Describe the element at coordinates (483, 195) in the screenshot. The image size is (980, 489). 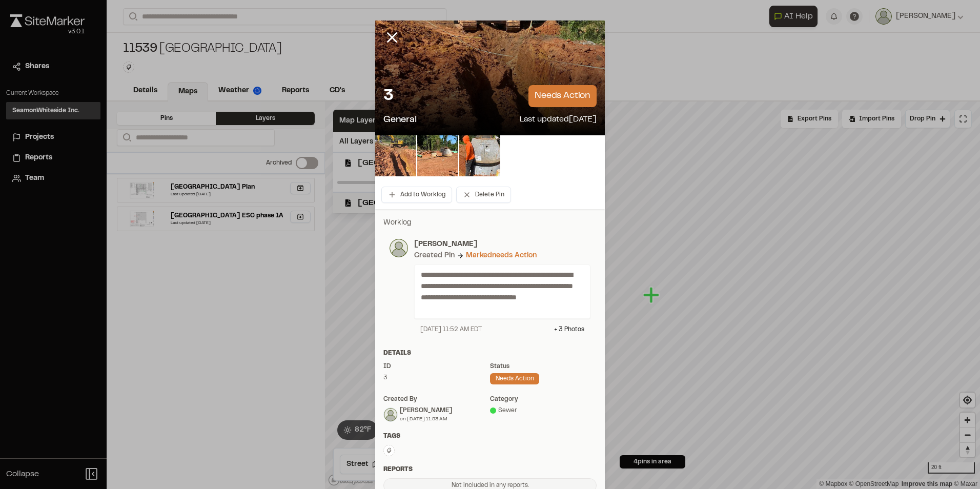
I see `button: Delete Pin` at that location.